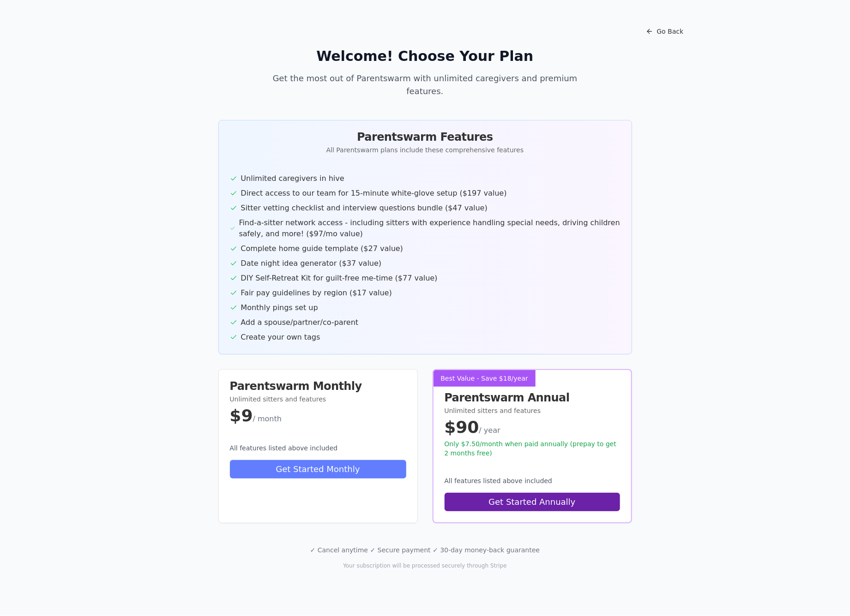 Image resolution: width=850 pixels, height=616 pixels. Describe the element at coordinates (532, 502) in the screenshot. I see `button: Get Started Annually` at that location.